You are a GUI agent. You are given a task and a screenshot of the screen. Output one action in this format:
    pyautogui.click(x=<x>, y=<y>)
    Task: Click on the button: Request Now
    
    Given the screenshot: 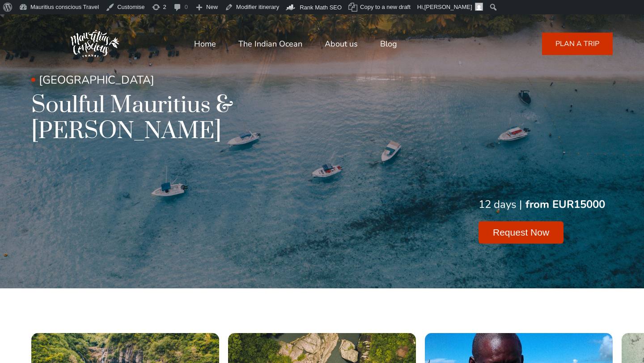 What is the action you would take?
    pyautogui.click(x=522, y=233)
    